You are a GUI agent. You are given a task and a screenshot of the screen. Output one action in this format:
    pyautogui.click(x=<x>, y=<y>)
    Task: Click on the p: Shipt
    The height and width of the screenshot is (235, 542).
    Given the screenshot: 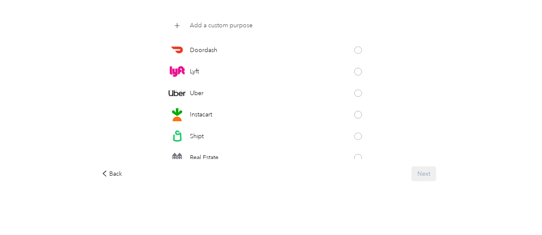 What is the action you would take?
    pyautogui.click(x=197, y=136)
    